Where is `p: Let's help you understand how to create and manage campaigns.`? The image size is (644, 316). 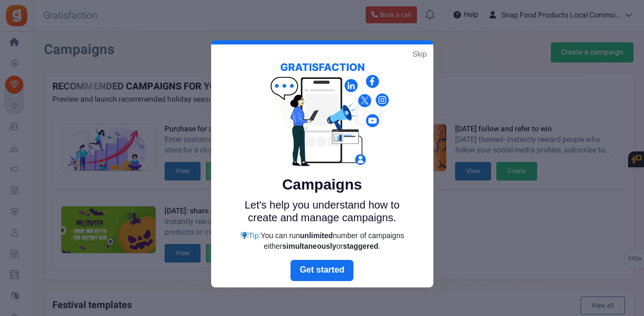 p: Let's help you understand how to create and manage campaigns. is located at coordinates (322, 211).